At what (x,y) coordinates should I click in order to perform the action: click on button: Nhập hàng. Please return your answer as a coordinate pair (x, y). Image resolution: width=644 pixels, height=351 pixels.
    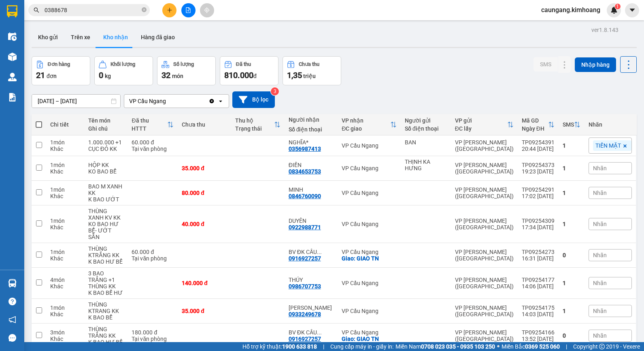
    Looking at the image, I should click on (595, 65).